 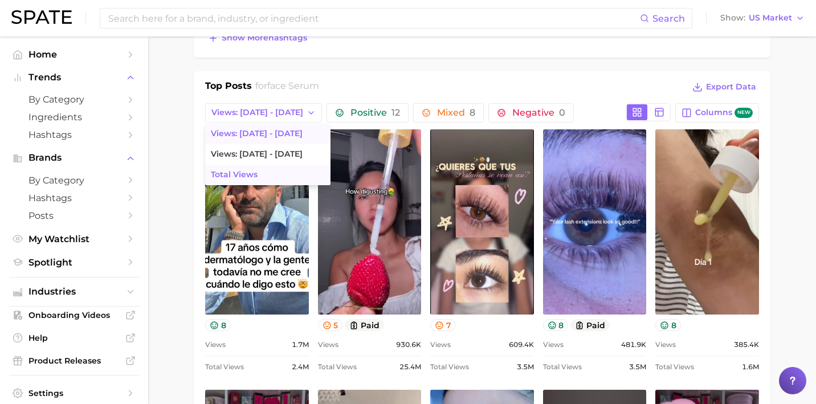 What do you see at coordinates (74, 117) in the screenshot?
I see `span: Ingredients` at bounding box center [74, 117].